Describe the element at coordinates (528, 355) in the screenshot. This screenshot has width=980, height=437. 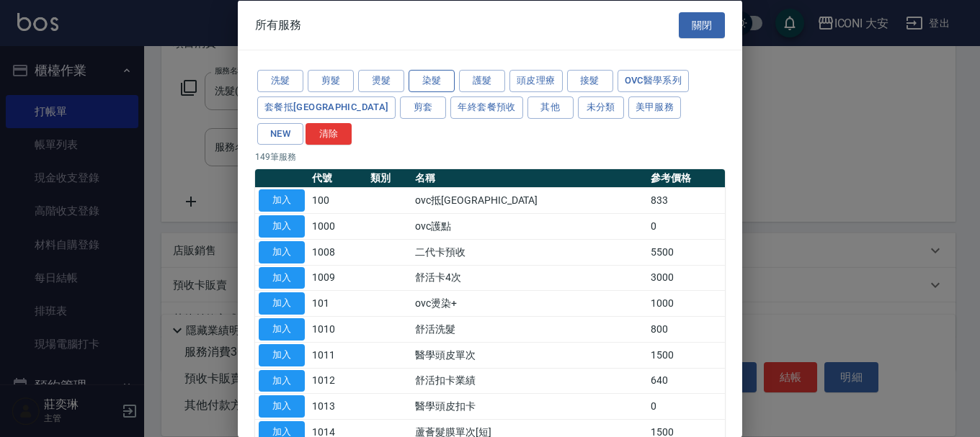
I see `td: 醫學頭皮單次` at that location.